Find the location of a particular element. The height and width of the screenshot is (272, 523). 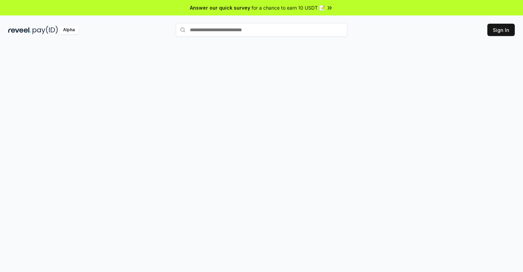

img: pay_id is located at coordinates (45, 30).